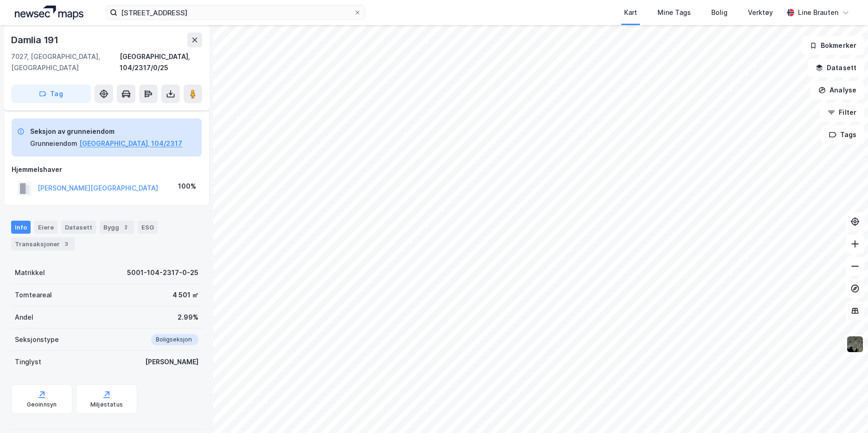 The image size is (868, 433). I want to click on div: Line Brauten, so click(818, 13).